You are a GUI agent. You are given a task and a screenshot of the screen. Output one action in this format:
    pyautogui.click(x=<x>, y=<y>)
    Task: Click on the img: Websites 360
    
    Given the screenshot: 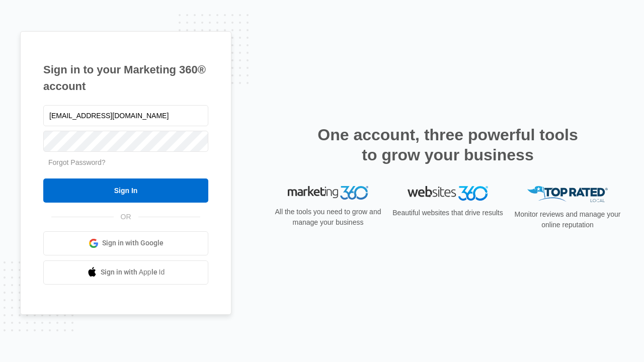 What is the action you would take?
    pyautogui.click(x=448, y=193)
    